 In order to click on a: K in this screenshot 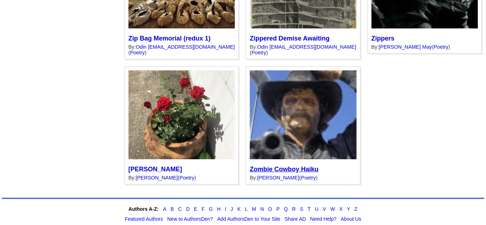, I will do `click(239, 209)`.